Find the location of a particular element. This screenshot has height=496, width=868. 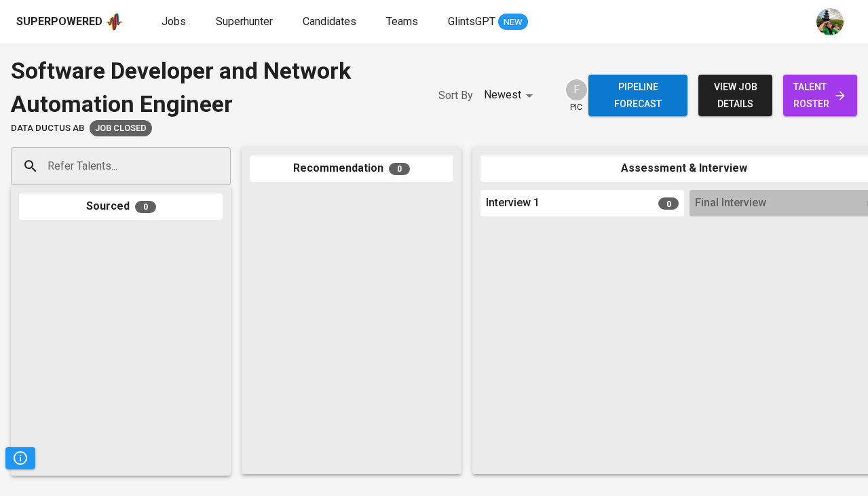

button: view job details is located at coordinates (735, 95).